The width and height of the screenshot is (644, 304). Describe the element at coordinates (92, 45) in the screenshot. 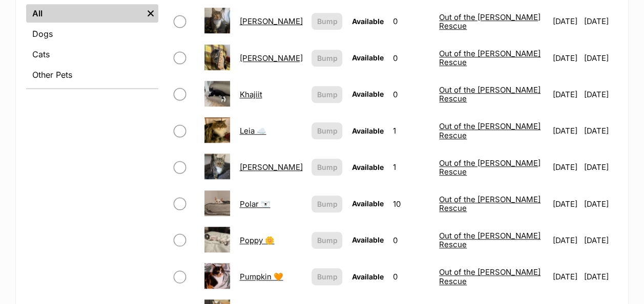

I see `div: Species` at that location.